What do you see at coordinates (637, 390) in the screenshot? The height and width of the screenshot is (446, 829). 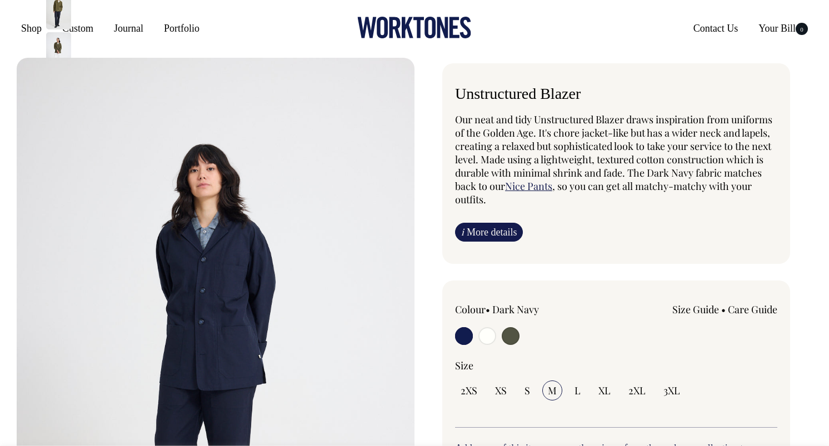 I see `input: 2XL` at bounding box center [637, 390].